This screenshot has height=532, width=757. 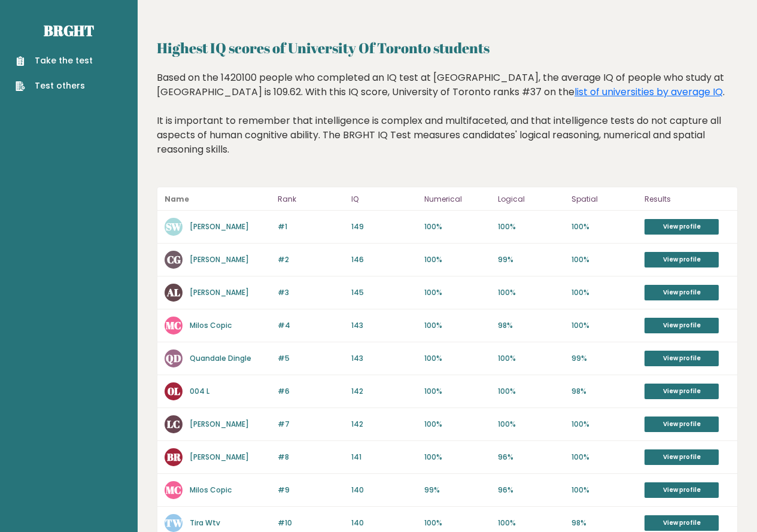 What do you see at coordinates (310, 523) in the screenshot?
I see `p: #10` at bounding box center [310, 523].